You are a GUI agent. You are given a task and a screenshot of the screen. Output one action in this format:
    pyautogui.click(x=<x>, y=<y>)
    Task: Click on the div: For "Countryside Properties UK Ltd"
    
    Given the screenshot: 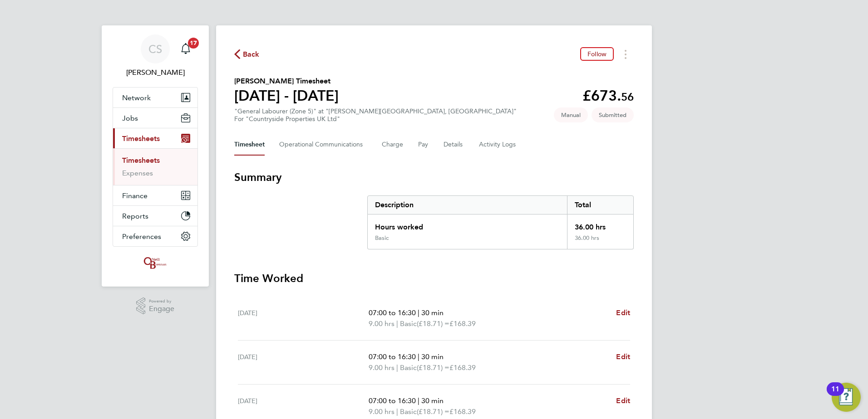 What is the action you would take?
    pyautogui.click(x=375, y=119)
    